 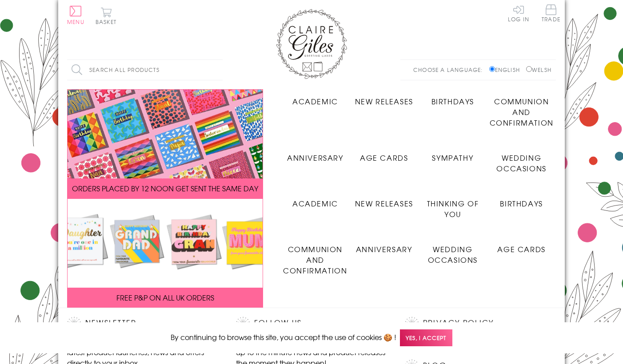 I want to click on span: Trade, so click(x=551, y=13).